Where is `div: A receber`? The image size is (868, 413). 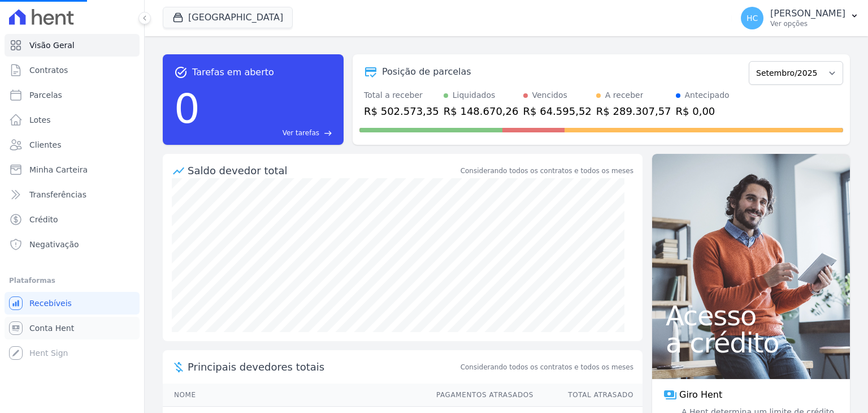 div: A receber is located at coordinates (625, 95).